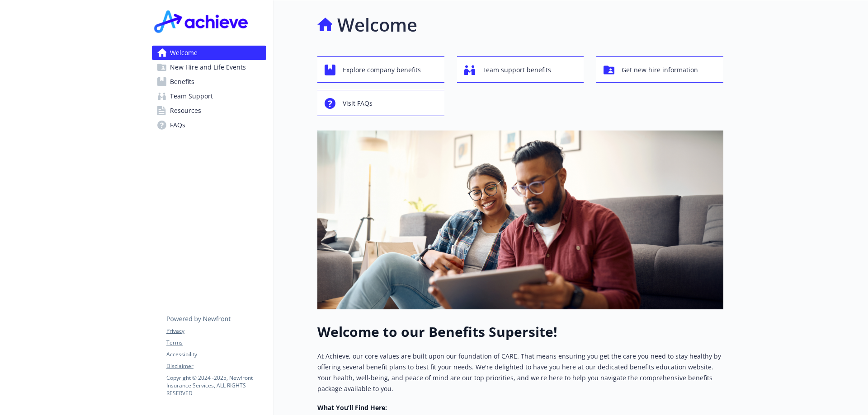  What do you see at coordinates (660, 70) in the screenshot?
I see `span: Get new hire information` at bounding box center [660, 70].